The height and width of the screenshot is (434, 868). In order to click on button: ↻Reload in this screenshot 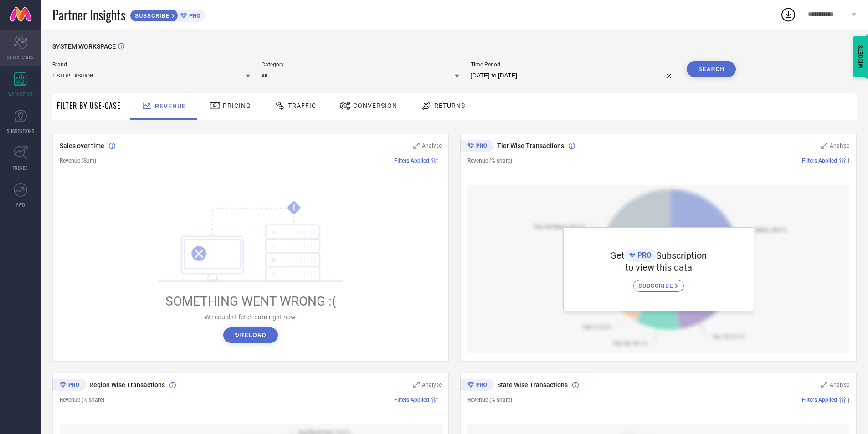, I will do `click(250, 335)`.